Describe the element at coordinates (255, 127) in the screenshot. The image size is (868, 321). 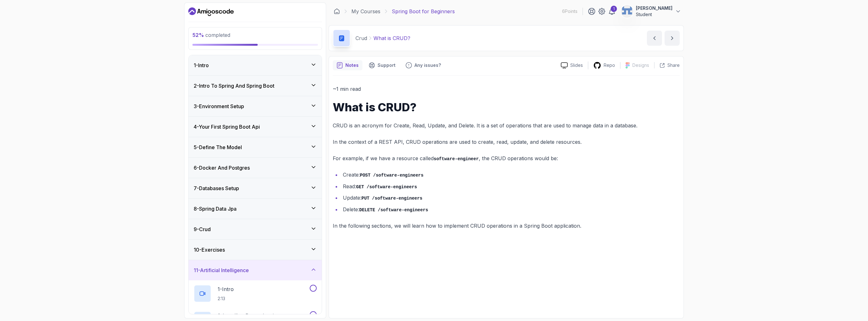
I see `button: 4-Your First Spring Boot Api` at that location.